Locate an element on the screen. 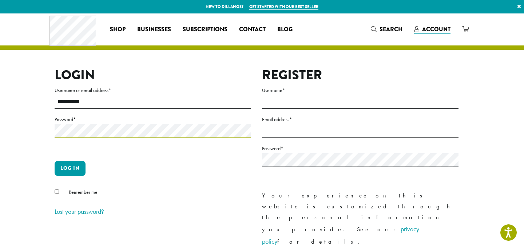 This screenshot has width=524, height=248. span: Blog is located at coordinates (285, 29).